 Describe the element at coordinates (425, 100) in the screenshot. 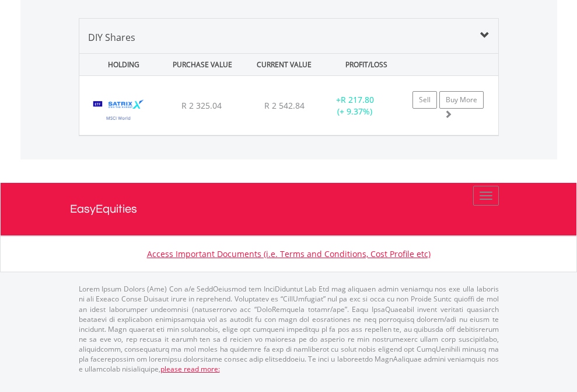

I see `a: Sell` at that location.